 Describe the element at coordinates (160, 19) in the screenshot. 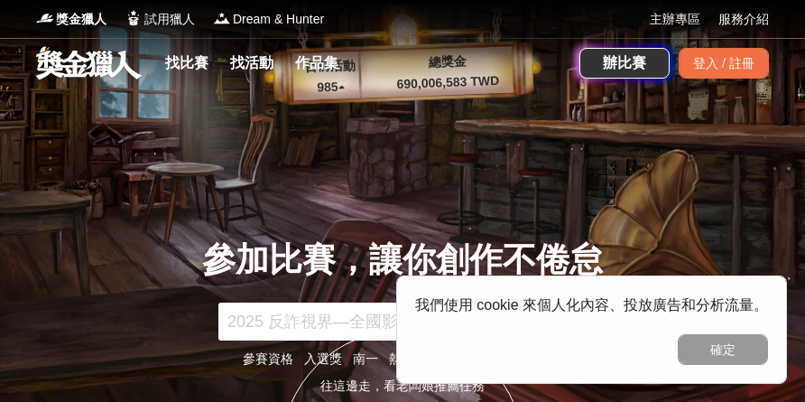

I see `a: Logo試用獵人` at that location.